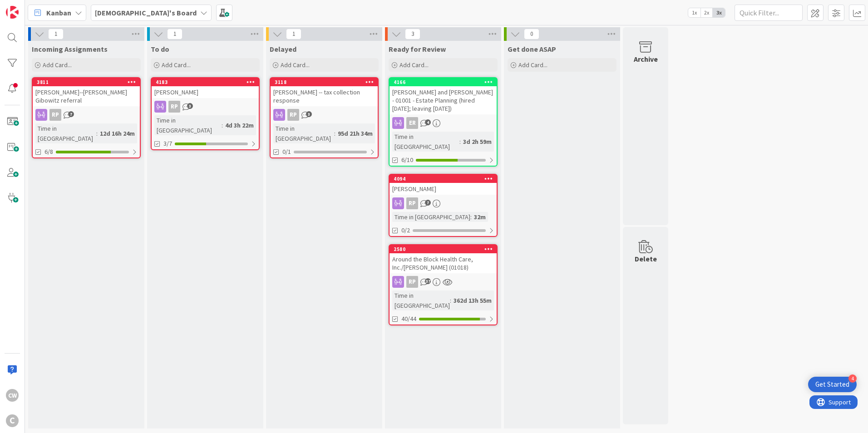 This screenshot has height=433, width=868. What do you see at coordinates (852, 378) in the screenshot?
I see `div: 4` at bounding box center [852, 378].